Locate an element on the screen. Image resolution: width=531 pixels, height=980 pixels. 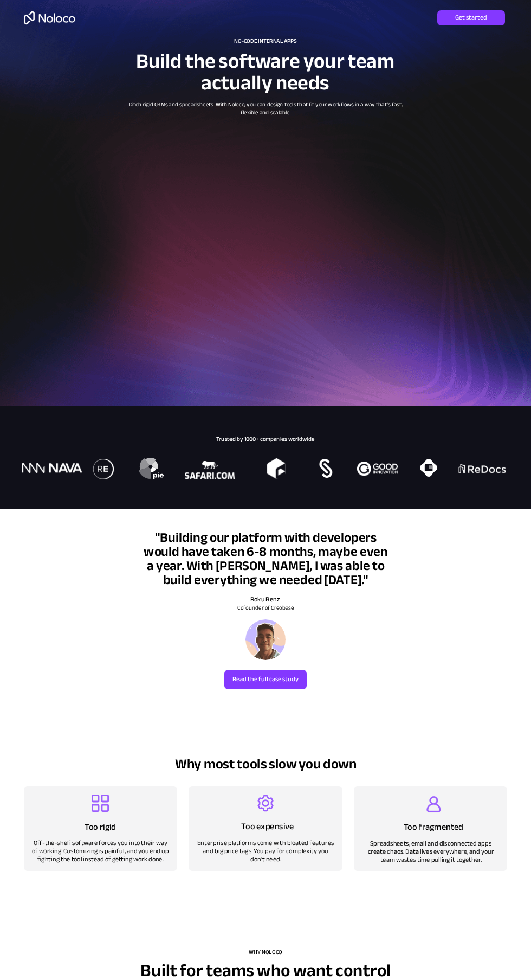
span: Why most tools slow you down is located at coordinates (266, 764).